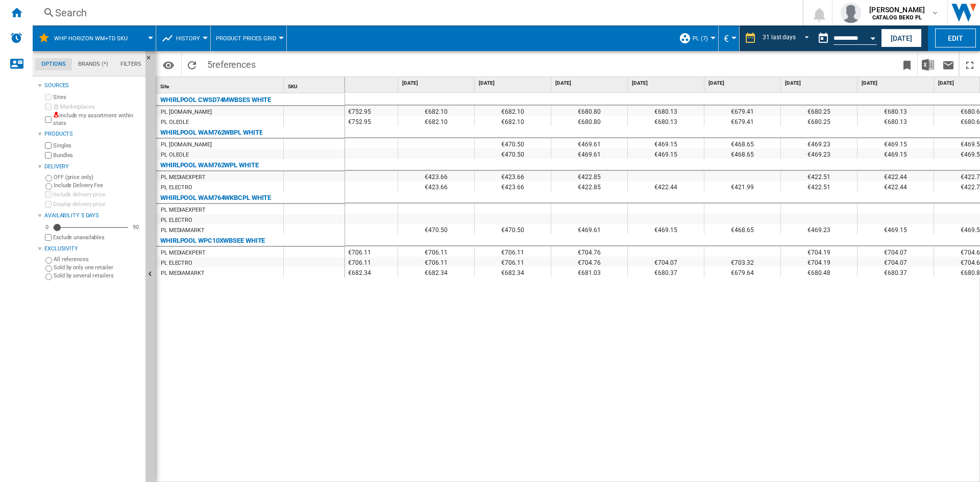 This screenshot has width=980, height=482. Describe the element at coordinates (93, 64) in the screenshot. I see `md-tab-item: Brands (*)` at that location.